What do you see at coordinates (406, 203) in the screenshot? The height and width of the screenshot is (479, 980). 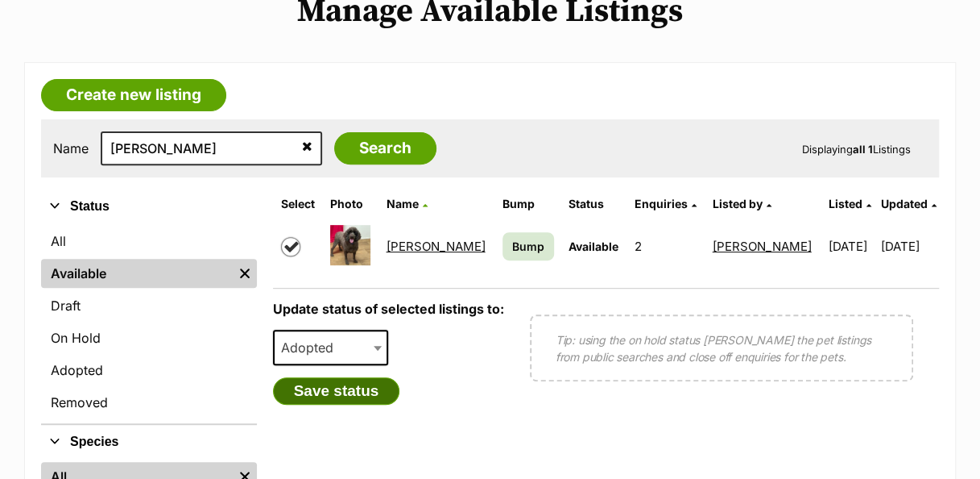 I see `a: Name` at bounding box center [406, 203].